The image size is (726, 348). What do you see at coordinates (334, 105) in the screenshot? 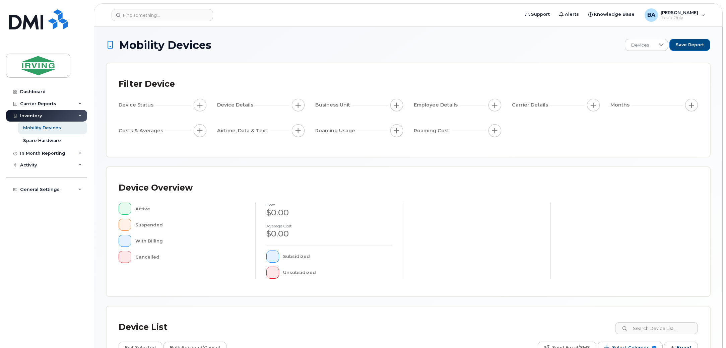
I see `span: Business Unit` at bounding box center [334, 105].